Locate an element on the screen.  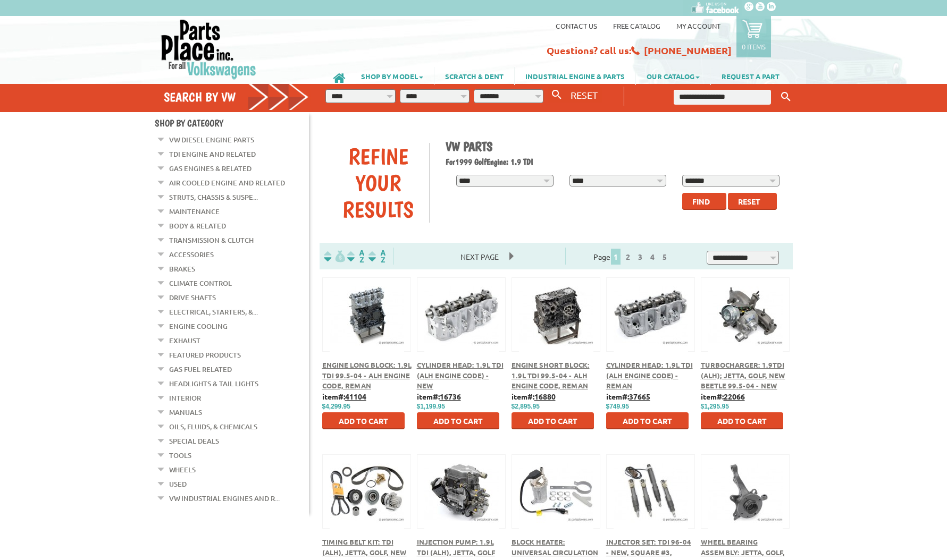
span: $749.95 is located at coordinates (617, 407).